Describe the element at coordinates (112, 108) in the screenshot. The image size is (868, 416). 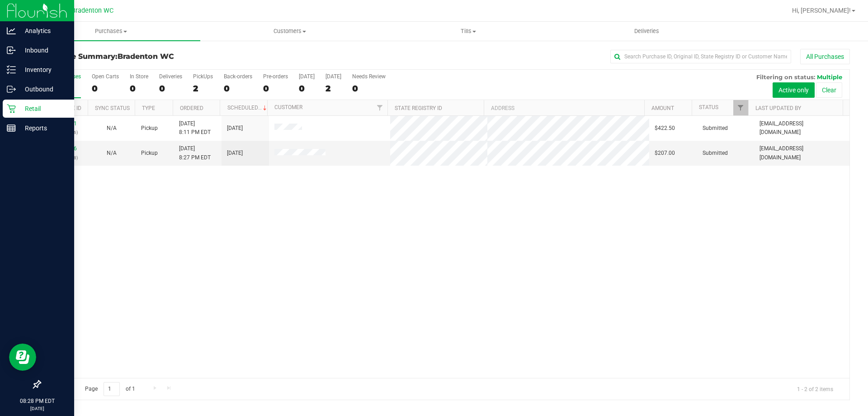
I see `a: Sync Status` at that location.